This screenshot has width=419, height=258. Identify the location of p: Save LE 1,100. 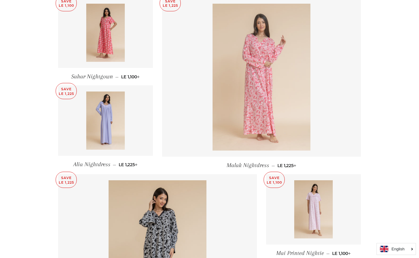
(274, 180).